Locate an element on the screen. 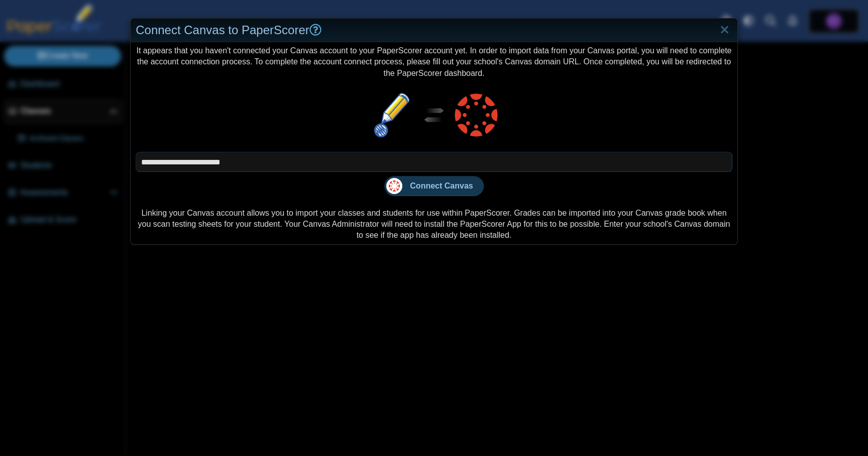 This screenshot has width=868, height=456. a: Close is located at coordinates (724, 30).